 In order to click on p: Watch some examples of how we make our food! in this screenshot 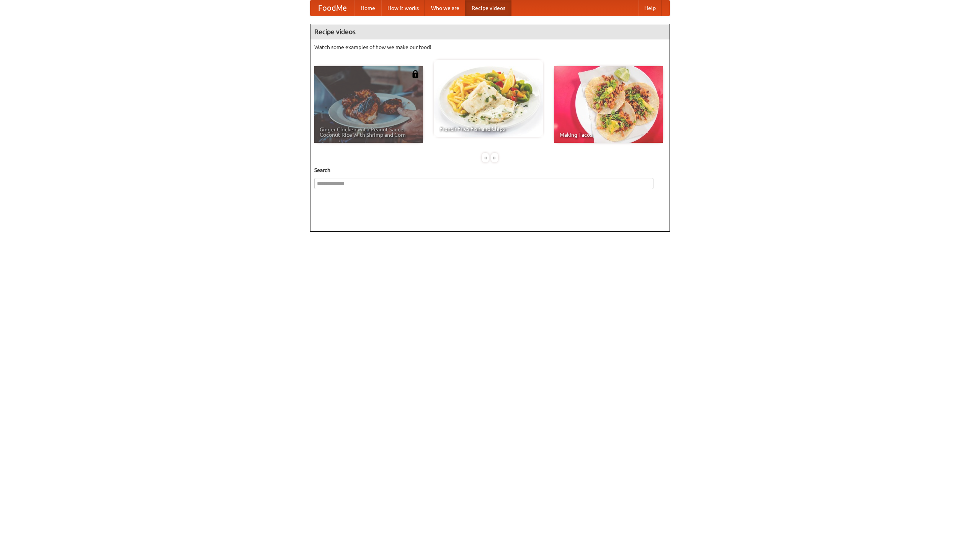, I will do `click(490, 47)`.